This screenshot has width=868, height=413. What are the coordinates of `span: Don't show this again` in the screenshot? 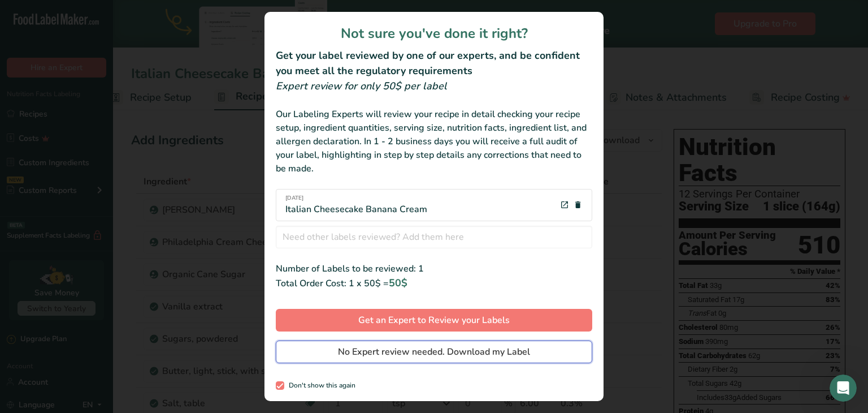 It's located at (320, 385).